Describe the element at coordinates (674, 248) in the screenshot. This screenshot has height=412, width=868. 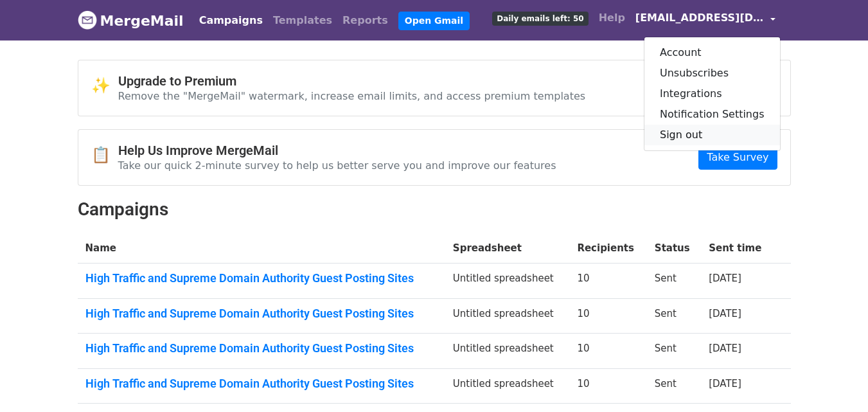
I see `th: Status` at that location.